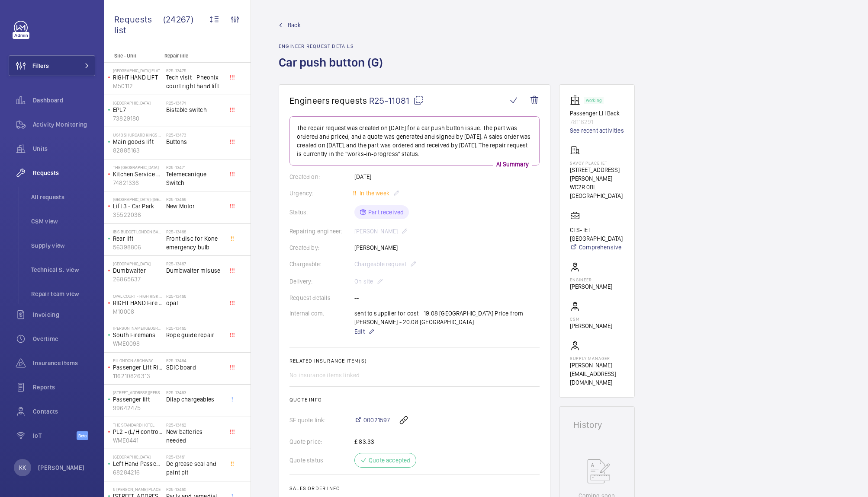  Describe the element at coordinates (194, 206) in the screenshot. I see `span: New Motor` at that location.